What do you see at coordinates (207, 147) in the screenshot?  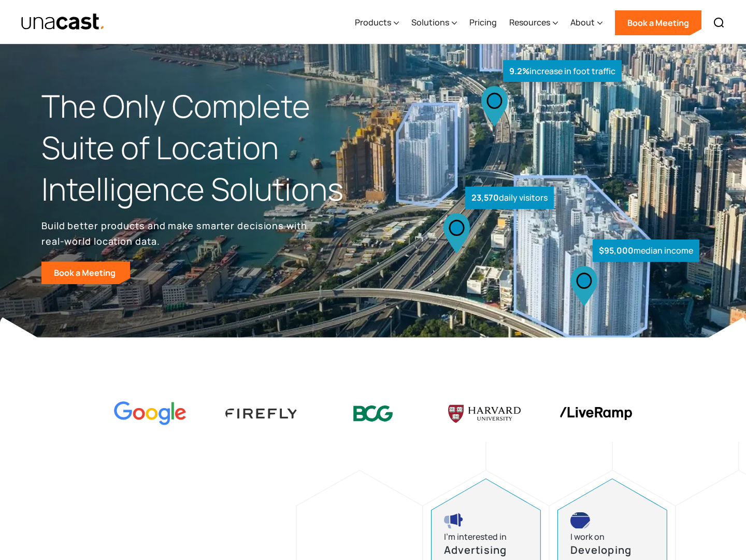 I see `h1: The Only Complete Suite of Location Intelligence Solutions` at bounding box center [207, 147].